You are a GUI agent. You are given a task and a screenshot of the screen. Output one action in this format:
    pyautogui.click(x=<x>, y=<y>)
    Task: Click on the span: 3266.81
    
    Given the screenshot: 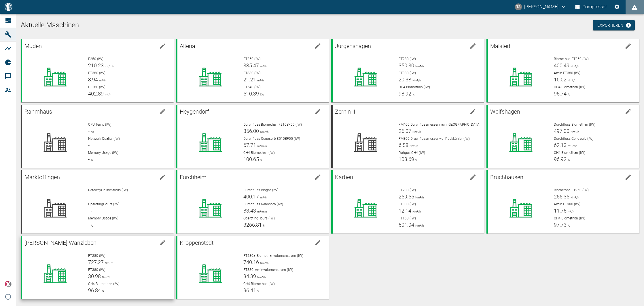 What is the action you would take?
    pyautogui.click(x=252, y=225)
    